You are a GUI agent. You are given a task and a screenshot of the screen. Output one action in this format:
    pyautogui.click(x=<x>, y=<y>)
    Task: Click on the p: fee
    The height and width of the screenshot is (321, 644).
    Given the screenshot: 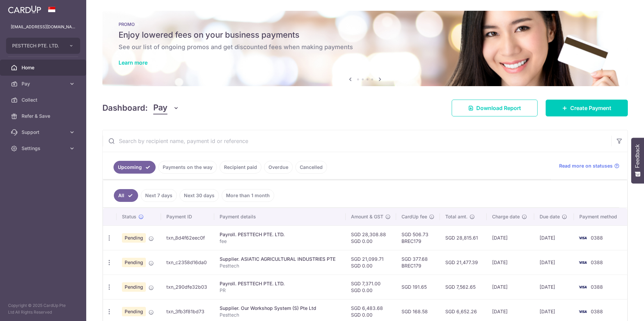 What is the action you would take?
    pyautogui.click(x=280, y=241)
    